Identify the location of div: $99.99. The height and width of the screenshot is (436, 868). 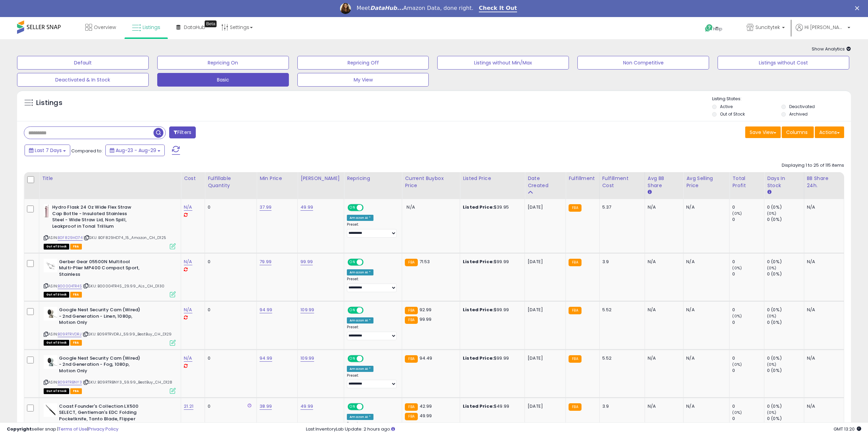
(491, 261).